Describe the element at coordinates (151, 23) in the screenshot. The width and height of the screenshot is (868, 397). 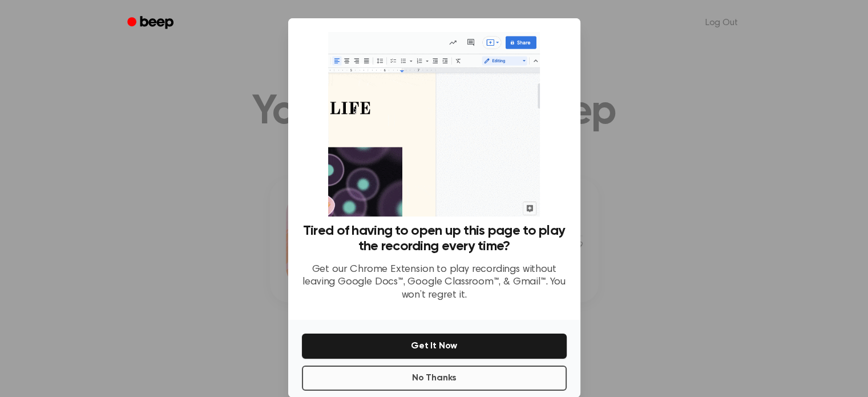
I see `a: Beep` at that location.